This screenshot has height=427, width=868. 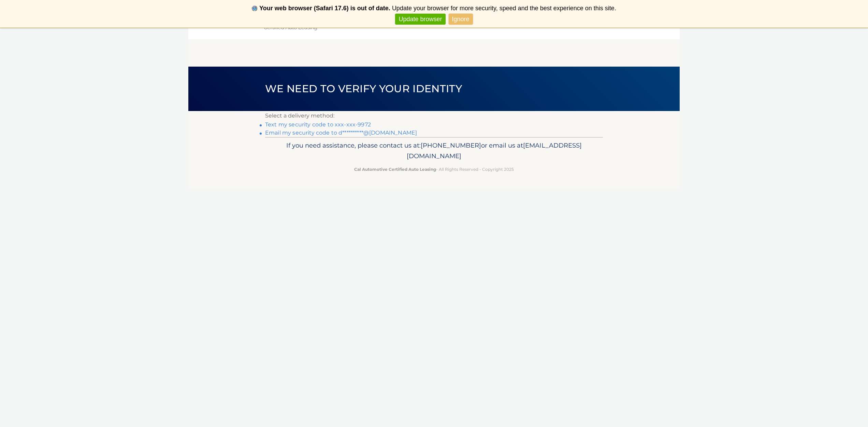 What do you see at coordinates (395, 169) in the screenshot?
I see `strong: Cal Automotive Certified Auto Leasing` at bounding box center [395, 169].